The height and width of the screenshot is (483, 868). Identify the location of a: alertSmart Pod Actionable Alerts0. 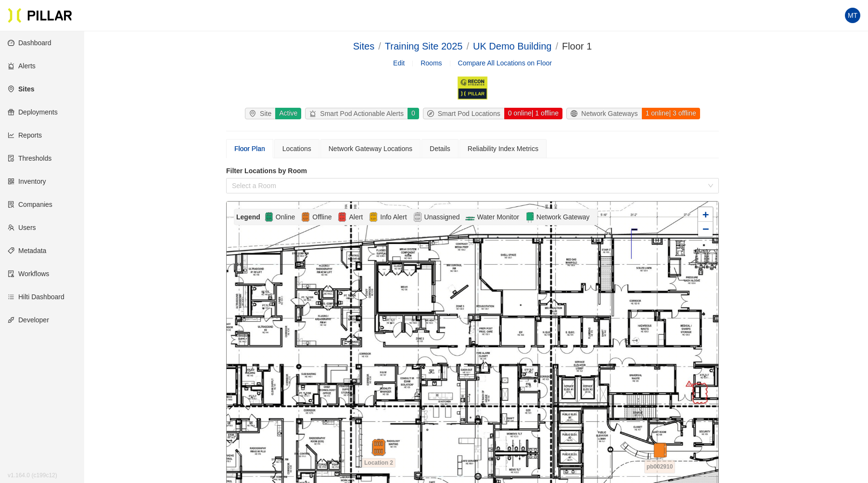
(362, 114).